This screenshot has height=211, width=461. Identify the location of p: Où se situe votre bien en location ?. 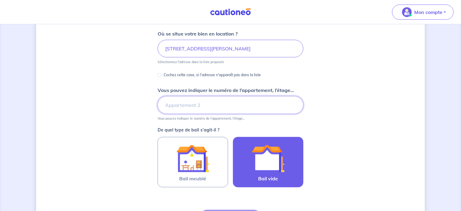
(198, 34).